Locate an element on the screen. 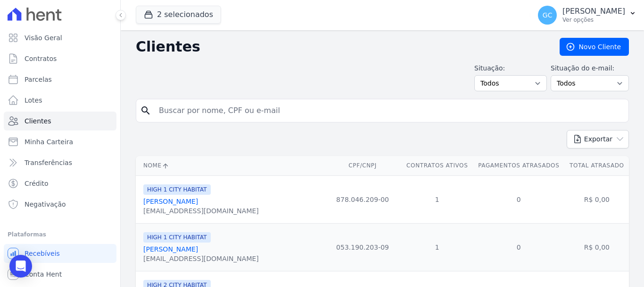 The image size is (644, 287). span: Negativação is located at coordinates (46, 204).